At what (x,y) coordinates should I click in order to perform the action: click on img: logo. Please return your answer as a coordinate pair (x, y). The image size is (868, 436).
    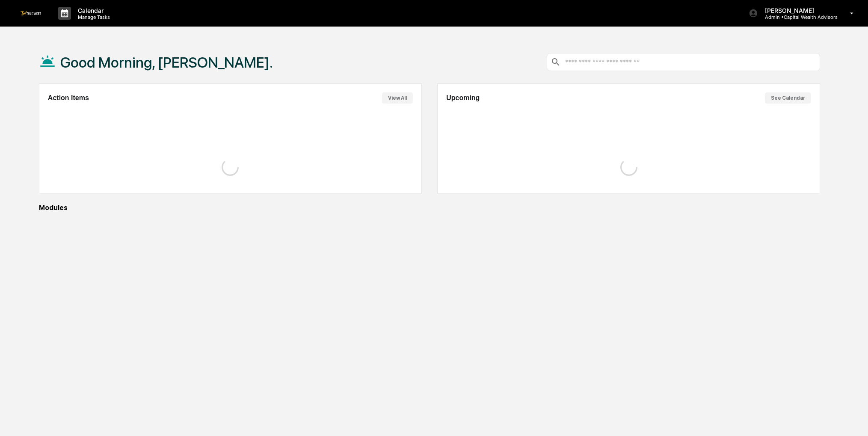
    Looking at the image, I should click on (31, 13).